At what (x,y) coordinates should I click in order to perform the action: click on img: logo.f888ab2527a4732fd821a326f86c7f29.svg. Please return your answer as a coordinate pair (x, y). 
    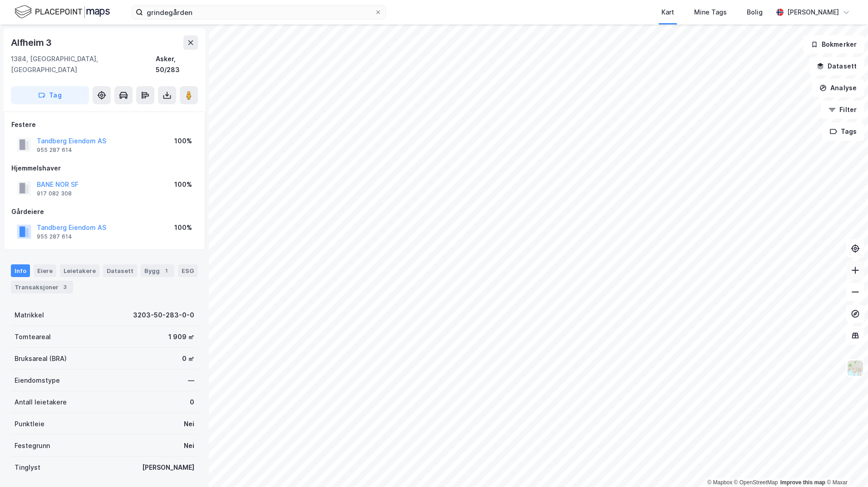
    Looking at the image, I should click on (62, 12).